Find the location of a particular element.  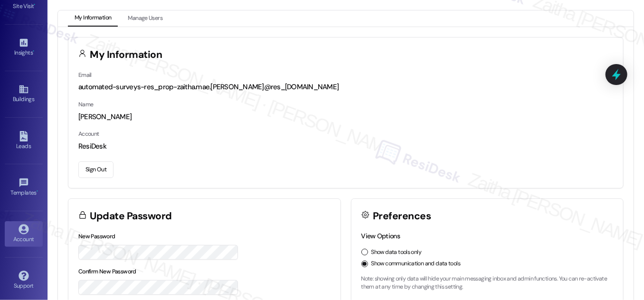

label: Email is located at coordinates (85, 75).